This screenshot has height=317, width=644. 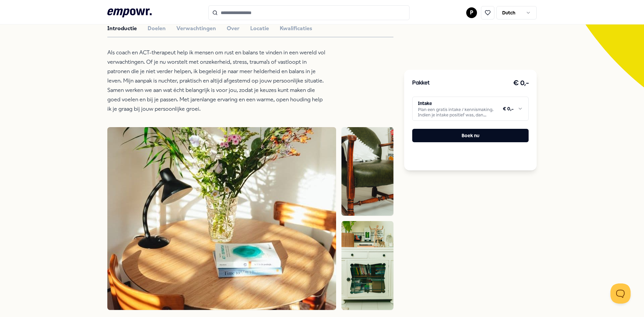 I want to click on h3: Pakket, so click(x=421, y=83).